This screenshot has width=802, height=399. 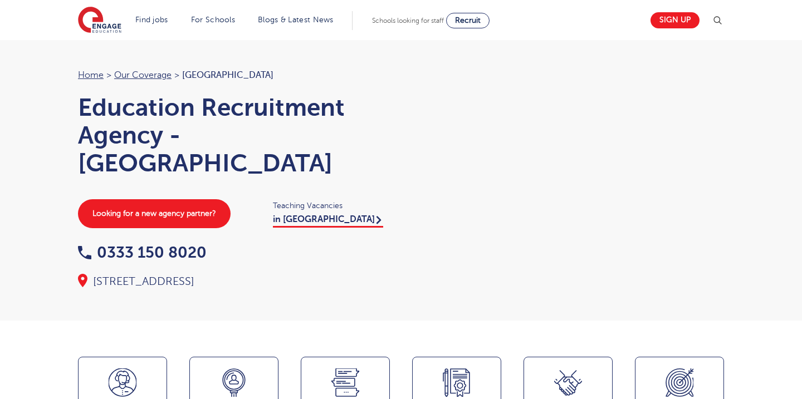 What do you see at coordinates (142, 252) in the screenshot?
I see `a: 0333 150 8020` at bounding box center [142, 252].